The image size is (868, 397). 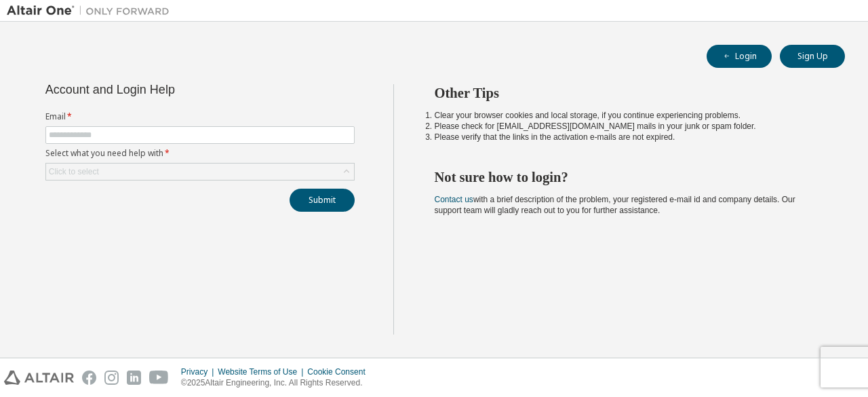 I want to click on label: Select what you need help with, so click(x=200, y=154).